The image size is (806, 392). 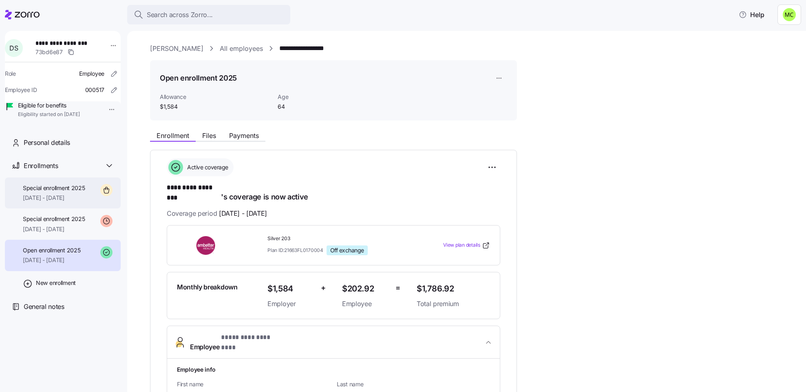 What do you see at coordinates (253, 385) in the screenshot?
I see `span: First name` at bounding box center [253, 385].